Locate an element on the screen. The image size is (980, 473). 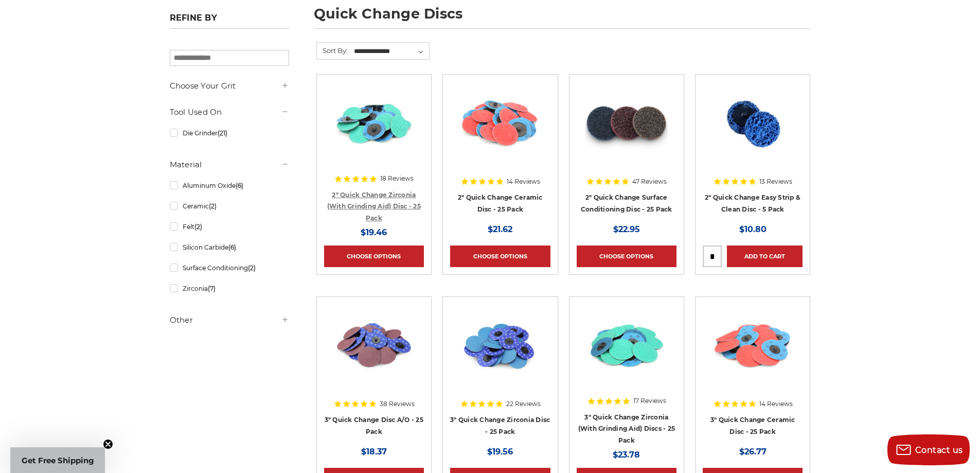
a: 2 inch zirconia plus grinding aid quick change disc is located at coordinates (374, 132).